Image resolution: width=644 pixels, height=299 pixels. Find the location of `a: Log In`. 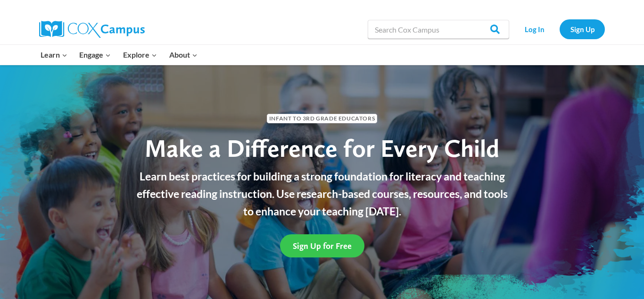

a: Log In is located at coordinates (534, 29).